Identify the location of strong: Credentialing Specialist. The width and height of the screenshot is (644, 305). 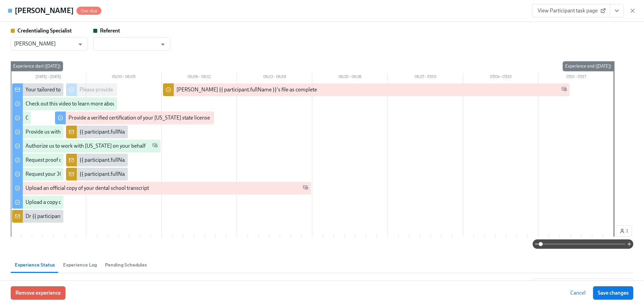
(45, 31).